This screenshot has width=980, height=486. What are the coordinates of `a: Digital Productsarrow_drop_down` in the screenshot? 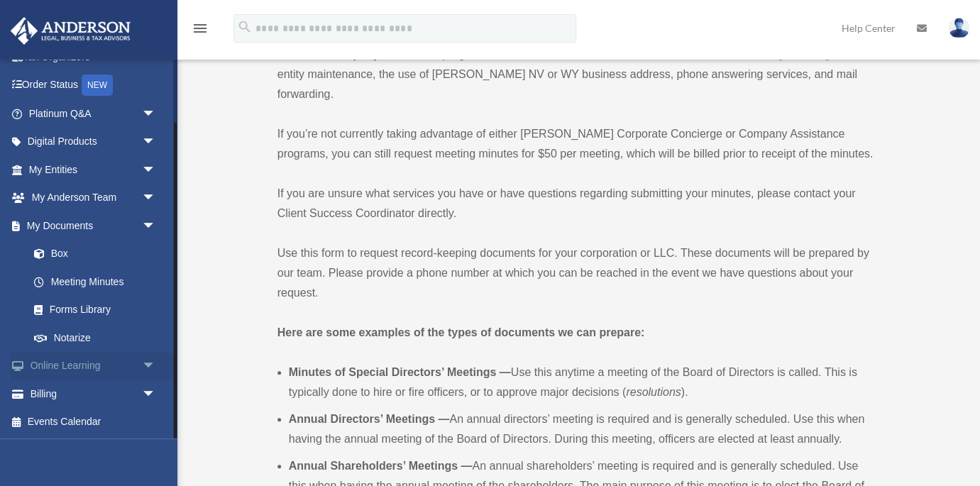 It's located at (94, 142).